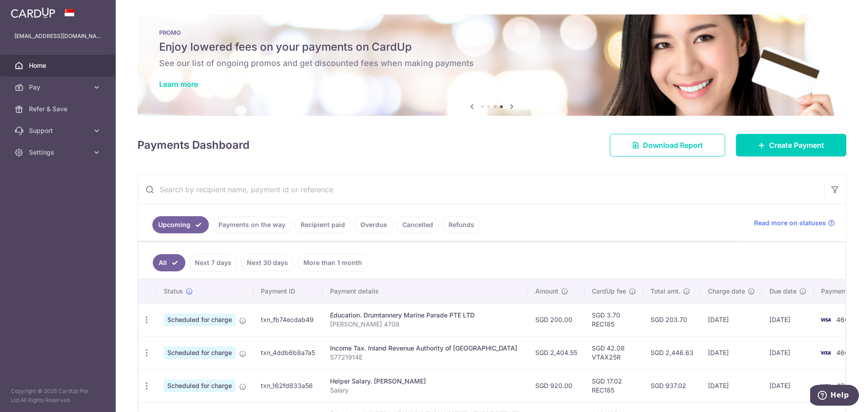 The width and height of the screenshot is (868, 412). Describe the element at coordinates (59, 66) in the screenshot. I see `span: Home` at that location.